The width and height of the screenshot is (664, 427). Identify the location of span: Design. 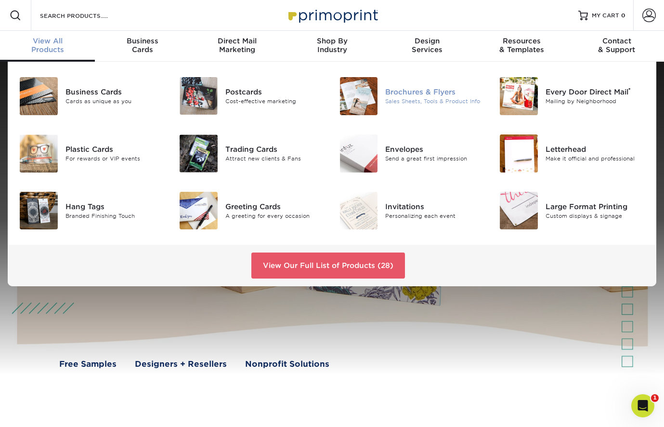
(427, 41).